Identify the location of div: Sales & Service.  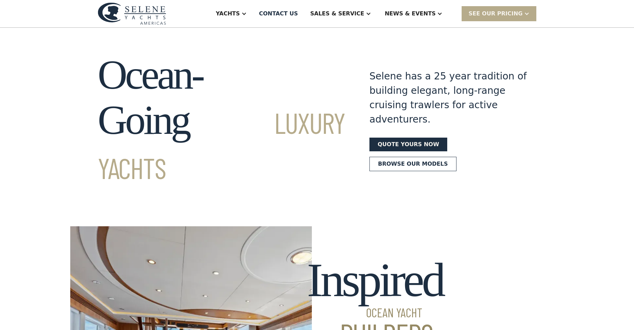
(337, 14).